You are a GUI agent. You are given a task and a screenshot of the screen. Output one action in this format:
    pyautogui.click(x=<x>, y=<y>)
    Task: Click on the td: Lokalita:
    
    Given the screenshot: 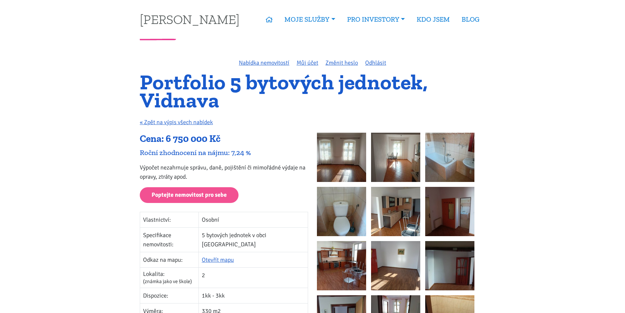 What is the action you would take?
    pyautogui.click(x=169, y=278)
    